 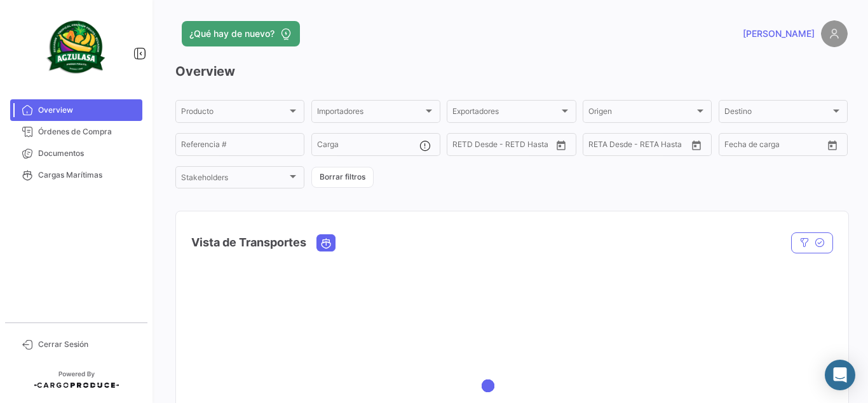 I want to click on span: Importadores, so click(x=370, y=113).